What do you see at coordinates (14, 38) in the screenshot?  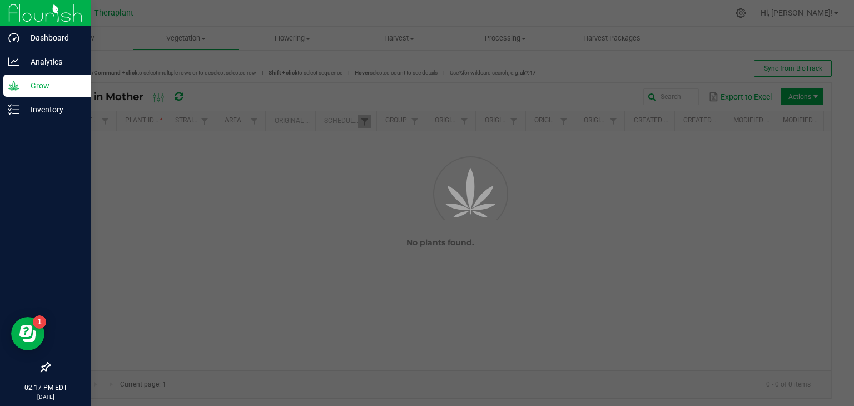 I see `inline-svg: Dashboard` at bounding box center [14, 38].